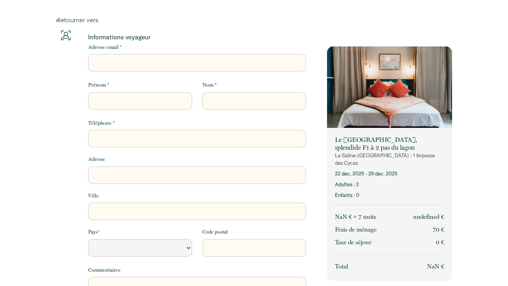  Describe the element at coordinates (341, 266) in the screenshot. I see `span: Total` at that location.